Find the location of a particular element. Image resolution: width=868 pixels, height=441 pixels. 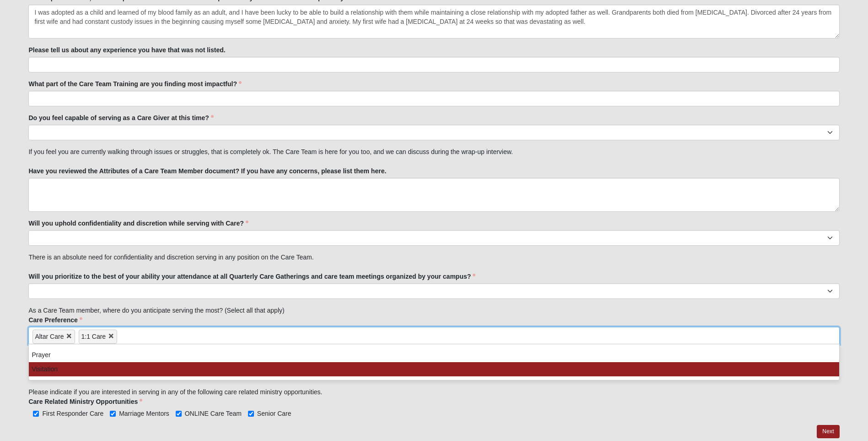

span: Marriage Mentors is located at coordinates (145, 413).